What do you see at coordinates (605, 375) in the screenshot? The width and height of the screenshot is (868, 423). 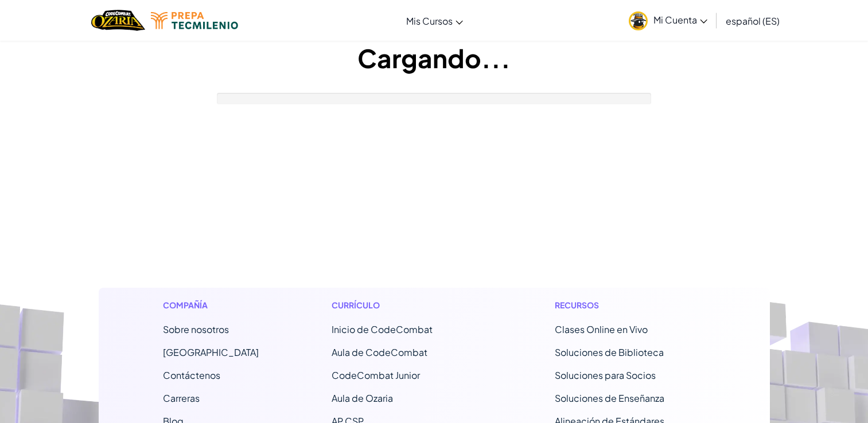 I see `a: Soluciones para Socios` at bounding box center [605, 375].